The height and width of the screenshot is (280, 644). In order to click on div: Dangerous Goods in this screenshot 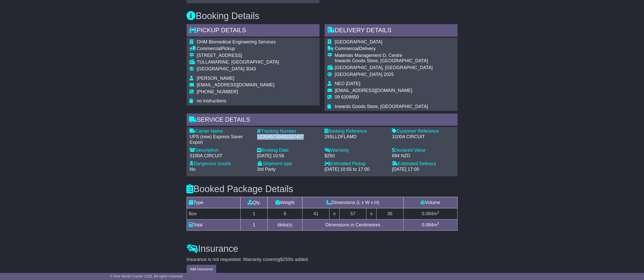, I will do `click(221, 164)`.